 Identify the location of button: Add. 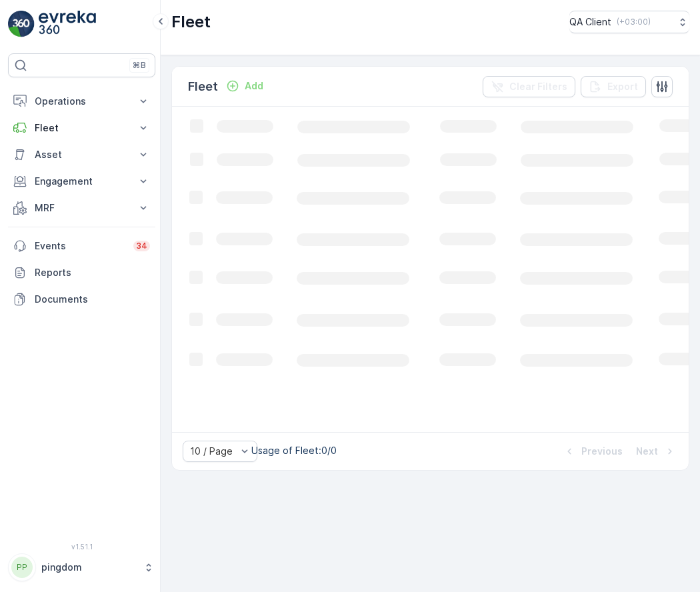
(244, 86).